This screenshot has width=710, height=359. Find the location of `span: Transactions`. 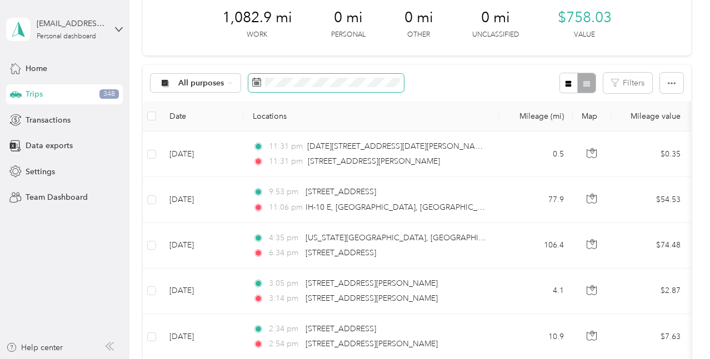

span: Transactions is located at coordinates (48, 120).